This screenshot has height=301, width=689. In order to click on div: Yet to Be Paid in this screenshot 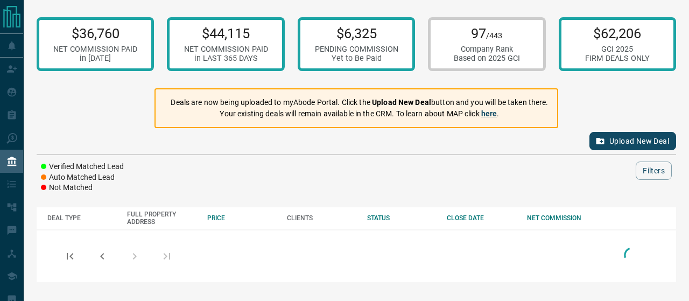, I will do `click(357, 58)`.